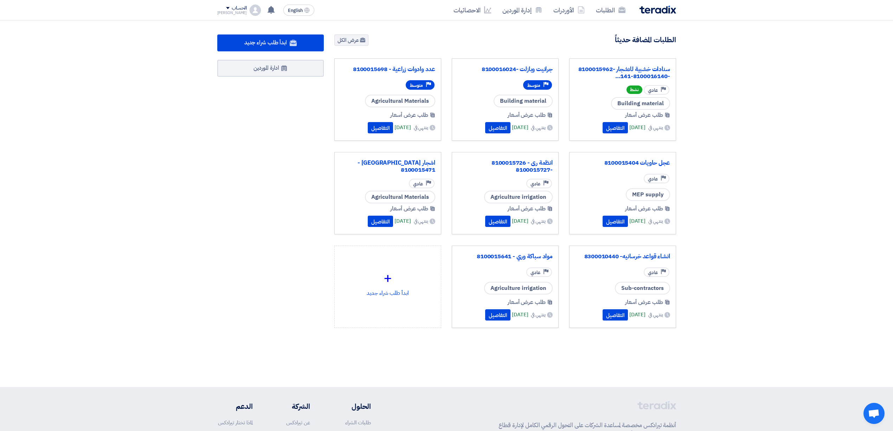 The image size is (893, 431). What do you see at coordinates (569, 10) in the screenshot?
I see `a: الأوردرات` at bounding box center [569, 10].